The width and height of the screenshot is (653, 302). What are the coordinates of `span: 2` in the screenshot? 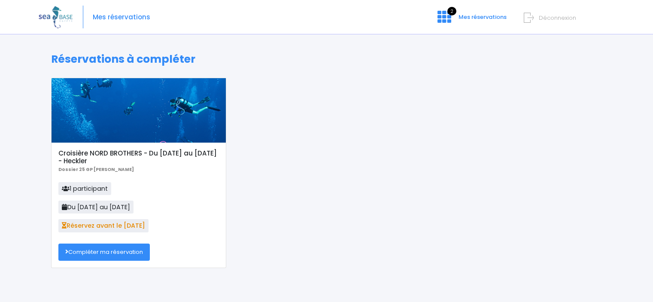 It's located at (452, 11).